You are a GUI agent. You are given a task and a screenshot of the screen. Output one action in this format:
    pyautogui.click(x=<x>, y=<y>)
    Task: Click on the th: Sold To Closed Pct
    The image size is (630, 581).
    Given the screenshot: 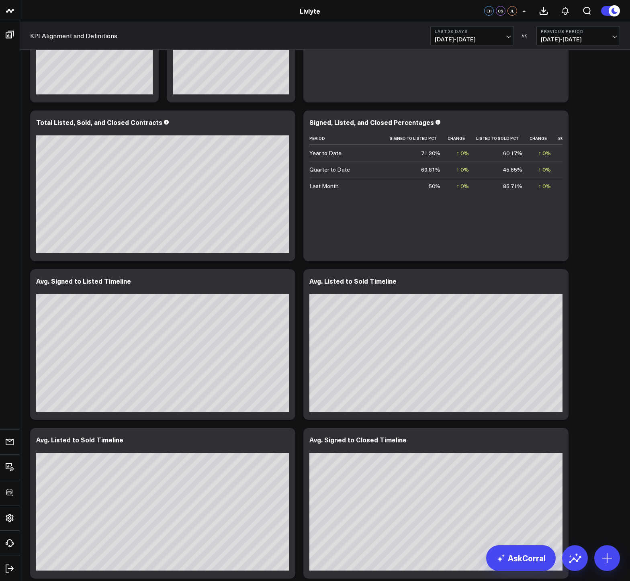 What is the action you would take?
    pyautogui.click(x=586, y=138)
    